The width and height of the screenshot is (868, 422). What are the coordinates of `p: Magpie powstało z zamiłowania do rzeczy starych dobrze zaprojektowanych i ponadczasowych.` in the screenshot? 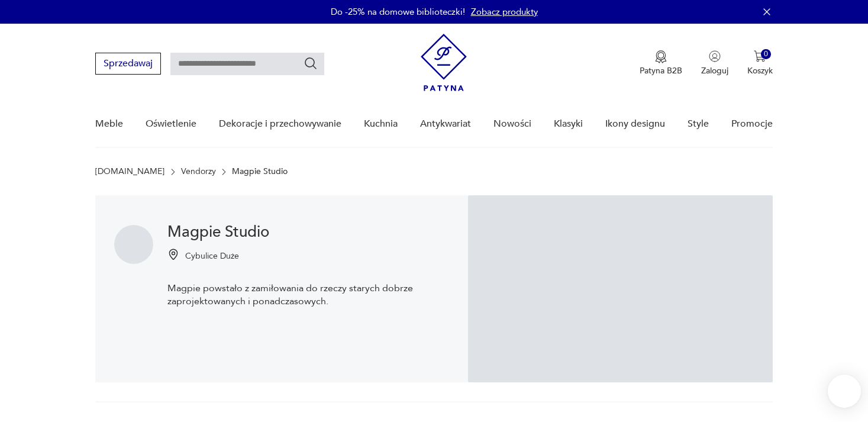 It's located at (308, 294).